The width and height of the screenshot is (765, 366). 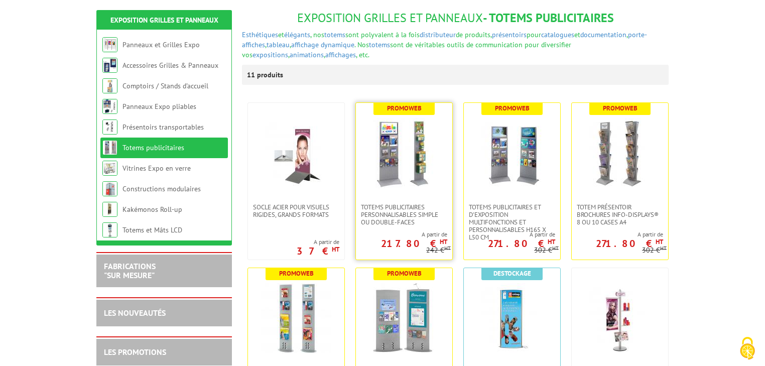 I want to click on a: Accessoires Grilles & Panneaux, so click(x=170, y=65).